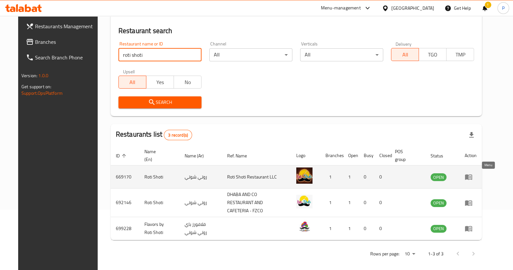  I want to click on div: Total records count, so click(178, 135).